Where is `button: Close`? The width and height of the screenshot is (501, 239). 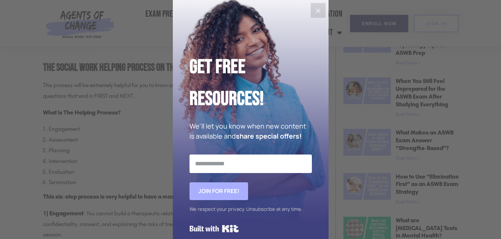
button: Close is located at coordinates (318, 10).